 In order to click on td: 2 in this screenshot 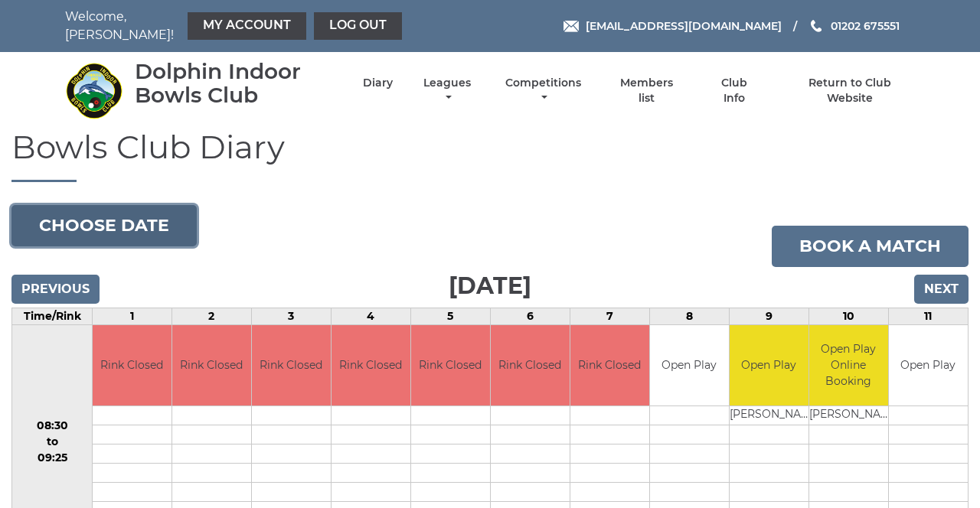, I will do `click(211, 317)`.